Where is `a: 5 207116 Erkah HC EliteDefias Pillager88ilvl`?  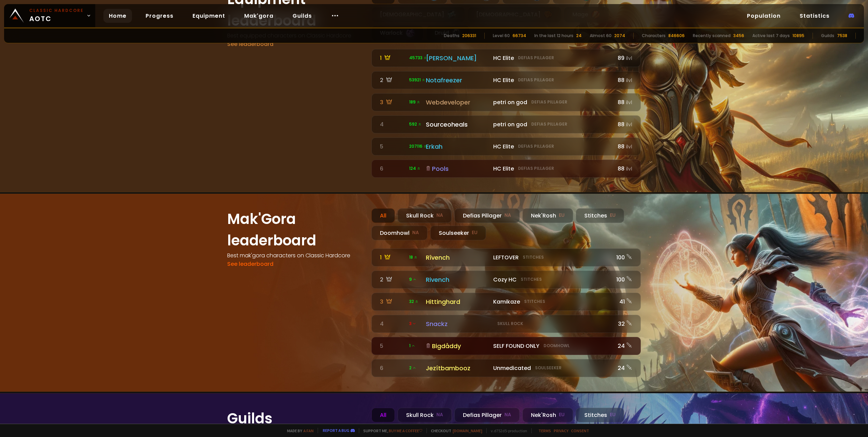
a: 5 207116 Erkah HC EliteDefias Pillager88ilvl is located at coordinates (506, 147).